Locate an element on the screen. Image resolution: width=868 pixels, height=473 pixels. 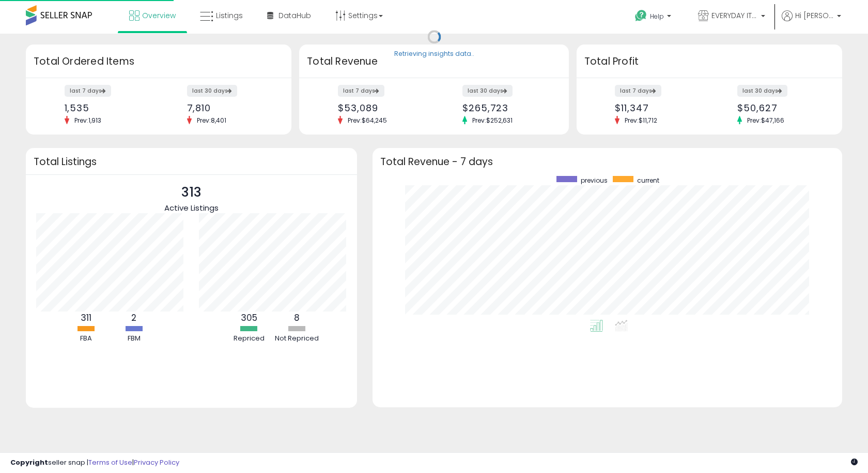
h3: Total Revenue - 7 days is located at coordinates (607, 162).